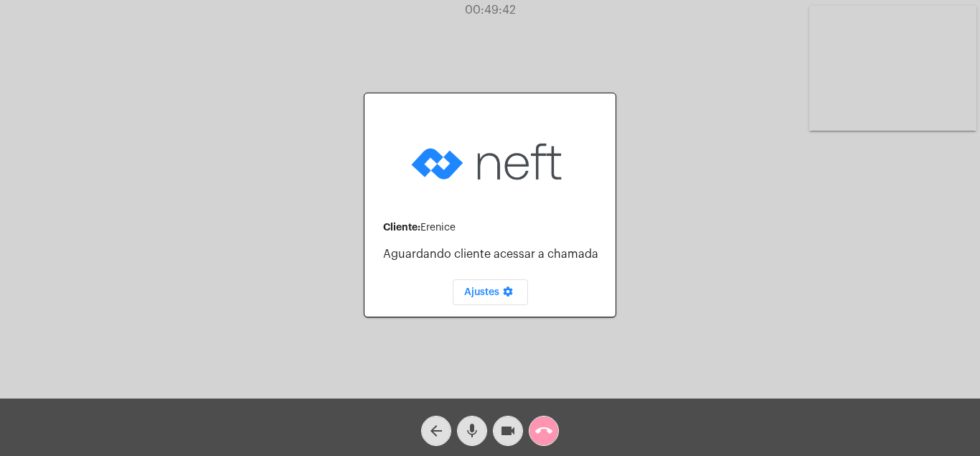 The image size is (980, 456). Describe the element at coordinates (472, 431) in the screenshot. I see `mat-icon: mic` at that location.